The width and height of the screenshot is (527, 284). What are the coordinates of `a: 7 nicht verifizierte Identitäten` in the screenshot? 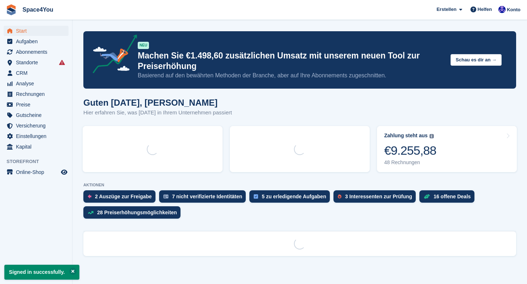 It's located at (205, 198).